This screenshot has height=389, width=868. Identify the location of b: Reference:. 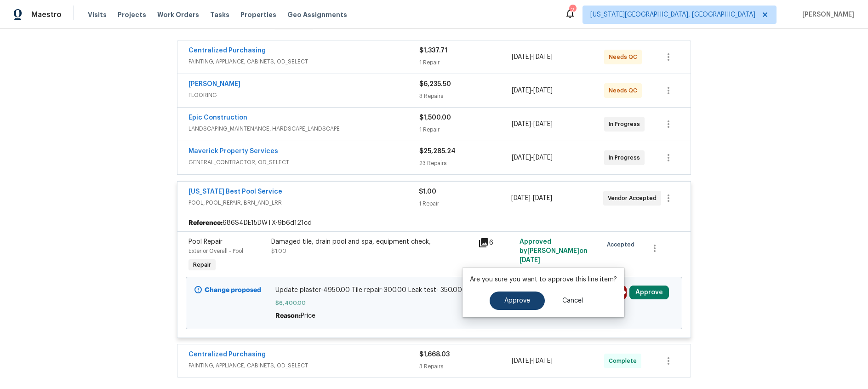
(206, 223).